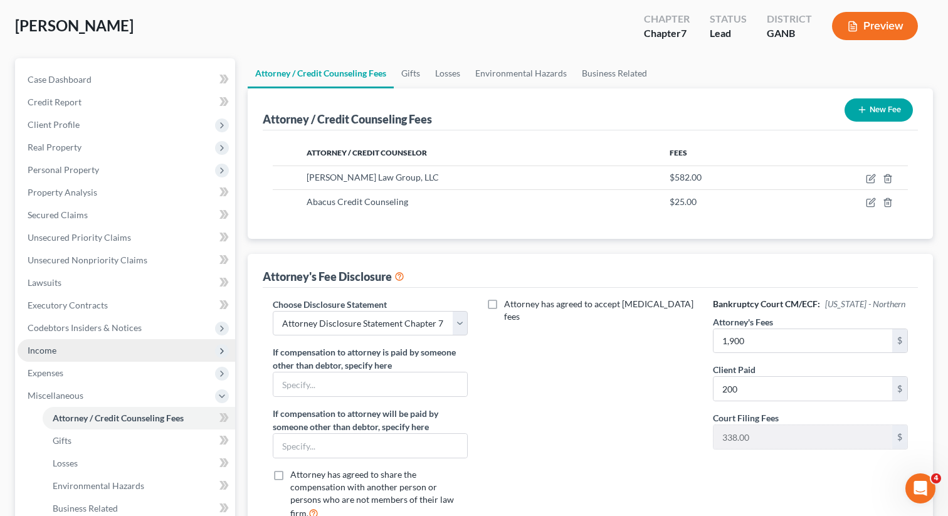 The image size is (948, 516). What do you see at coordinates (85, 508) in the screenshot?
I see `span: Business Related` at bounding box center [85, 508].